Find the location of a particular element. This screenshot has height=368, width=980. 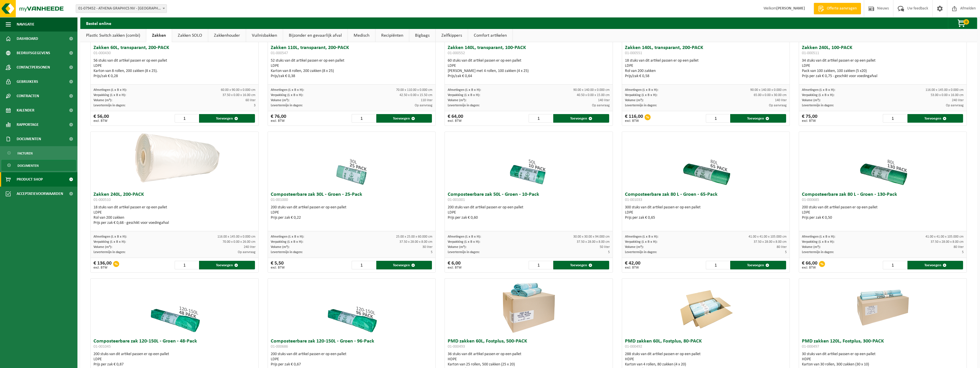

span: Documenten is located at coordinates (29, 139).